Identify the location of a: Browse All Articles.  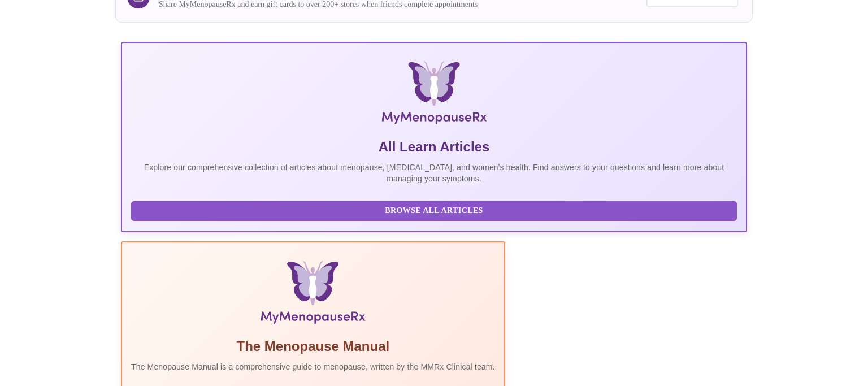
(435, 210).